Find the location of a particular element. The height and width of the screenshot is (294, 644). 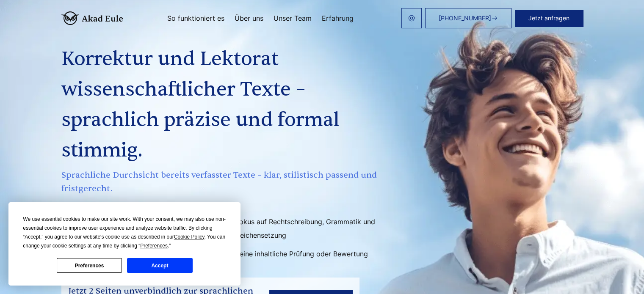

span: Preferences is located at coordinates (154, 246).